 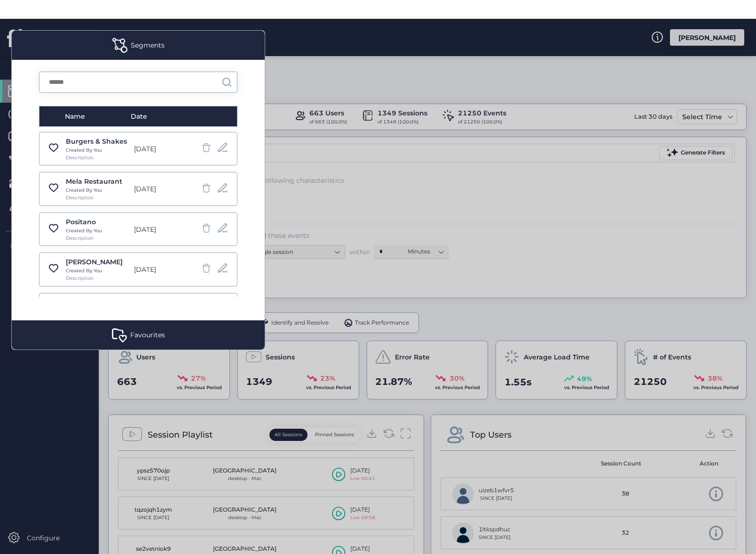 I want to click on div: Positano, so click(x=97, y=222).